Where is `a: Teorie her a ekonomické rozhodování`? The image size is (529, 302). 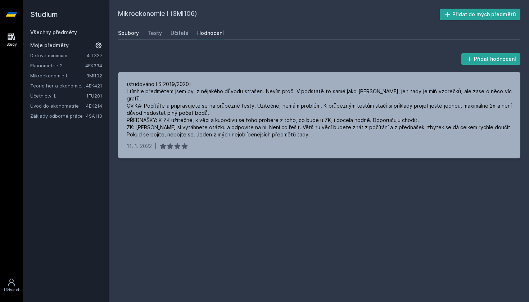 a: Teorie her a ekonomické rozhodování is located at coordinates (58, 86).